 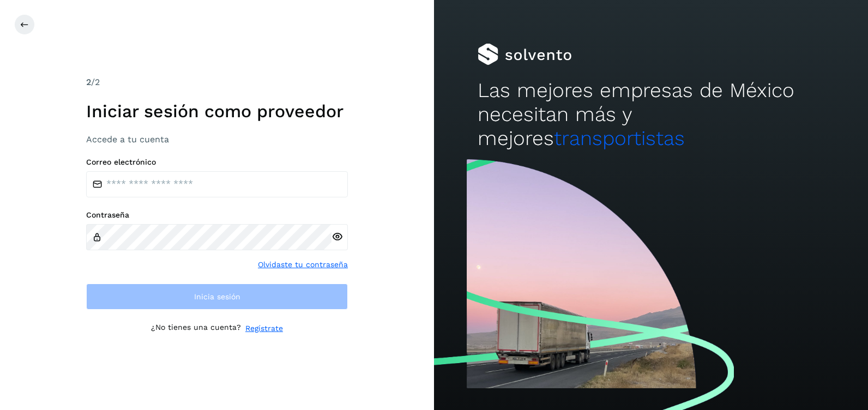 What do you see at coordinates (217, 215) in the screenshot?
I see `label: Contraseña` at bounding box center [217, 215].